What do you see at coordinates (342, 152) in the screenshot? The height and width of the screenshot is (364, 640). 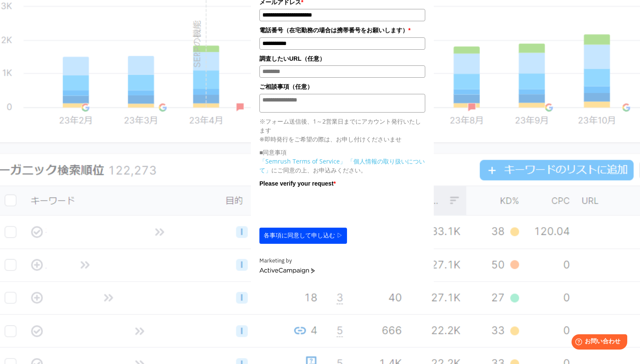 I see `p: ■同意事項` at bounding box center [342, 152].